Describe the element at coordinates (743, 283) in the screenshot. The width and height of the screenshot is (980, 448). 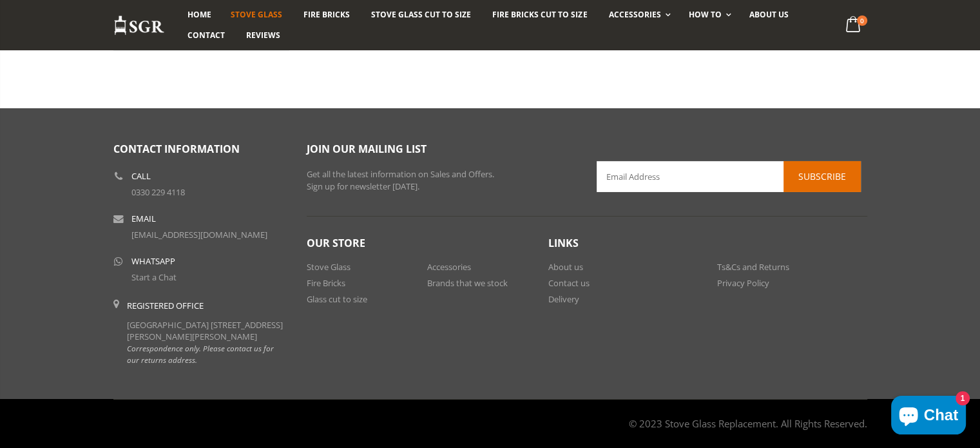
I see `a: Privacy Policy` at that location.